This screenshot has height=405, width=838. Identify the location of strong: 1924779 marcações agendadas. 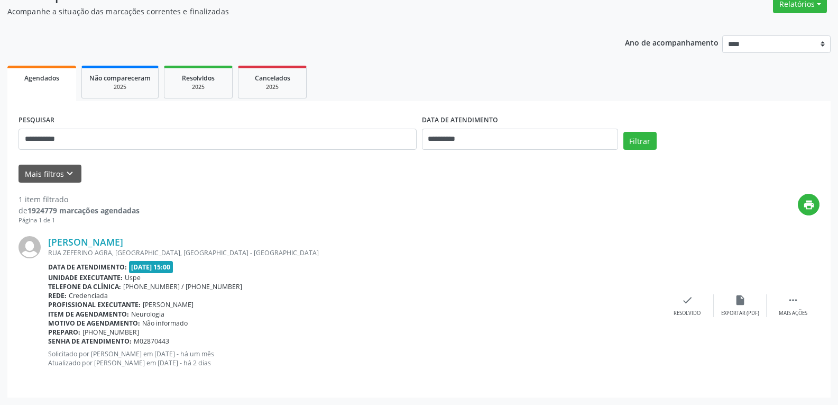
(84, 210).